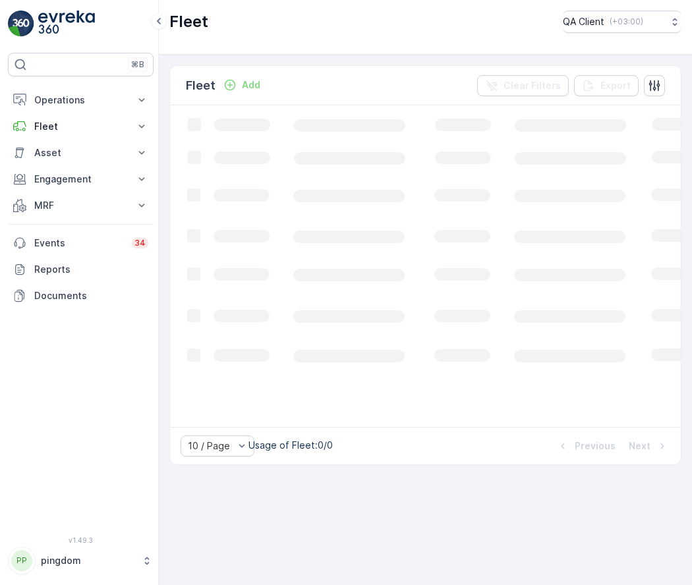  What do you see at coordinates (80, 153) in the screenshot?
I see `button: Asset` at bounding box center [80, 153].